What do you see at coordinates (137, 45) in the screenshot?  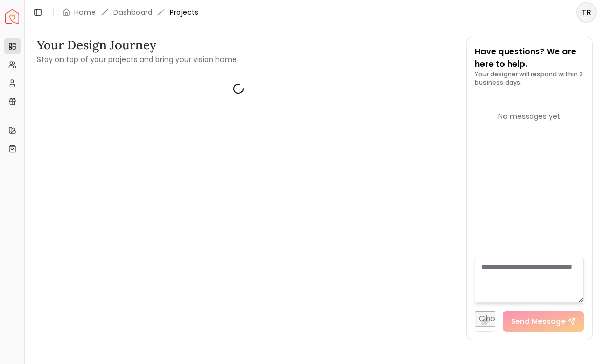 I see `h3: Your Design Journey` at bounding box center [137, 45].